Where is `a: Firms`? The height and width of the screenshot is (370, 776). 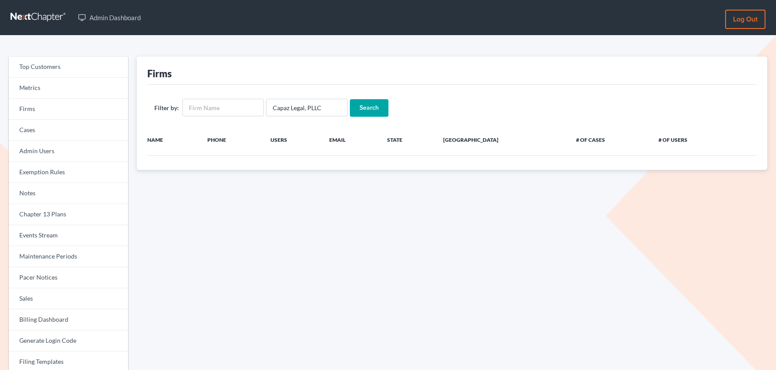 a: Firms is located at coordinates (68, 109).